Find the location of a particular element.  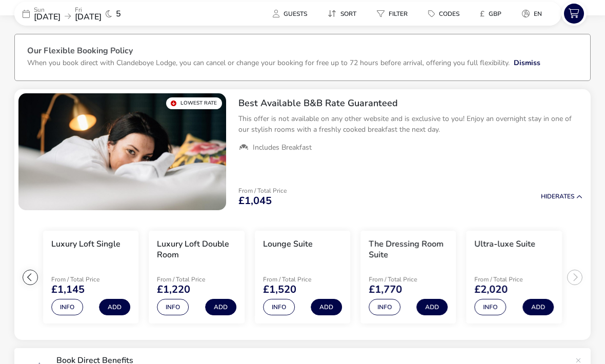

span: £1,220 is located at coordinates (173, 289).